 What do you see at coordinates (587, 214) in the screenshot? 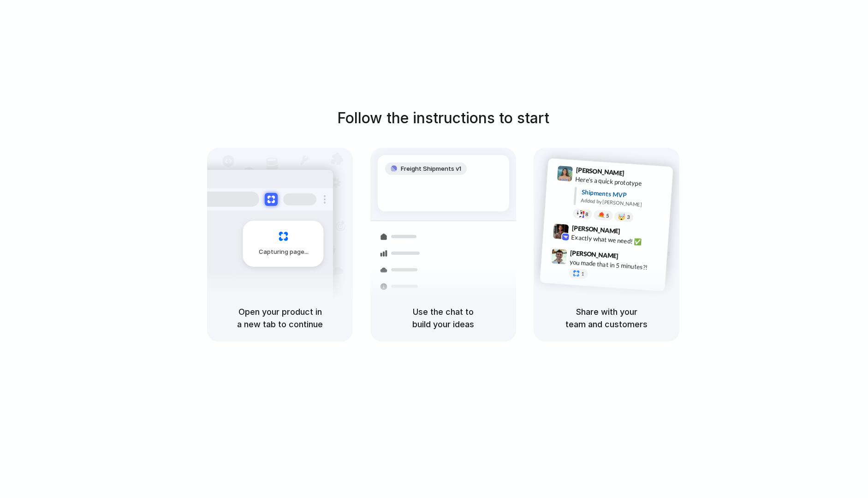
I see `span: 8` at bounding box center [587, 214].